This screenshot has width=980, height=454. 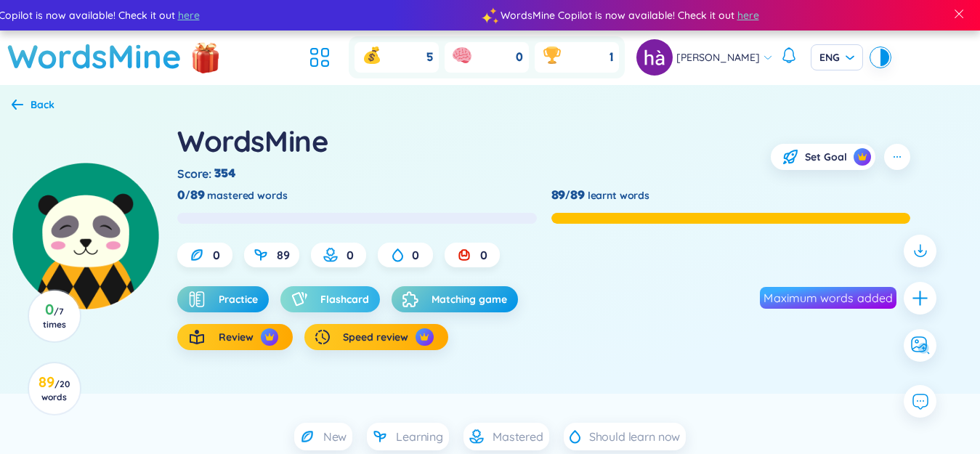 What do you see at coordinates (236, 337) in the screenshot?
I see `span: Review` at bounding box center [236, 337].